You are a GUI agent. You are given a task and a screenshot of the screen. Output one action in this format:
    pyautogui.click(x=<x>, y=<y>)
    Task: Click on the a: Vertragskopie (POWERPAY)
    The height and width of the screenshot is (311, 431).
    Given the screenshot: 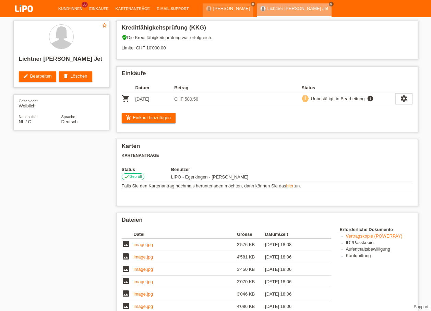 What is the action you would take?
    pyautogui.click(x=374, y=236)
    